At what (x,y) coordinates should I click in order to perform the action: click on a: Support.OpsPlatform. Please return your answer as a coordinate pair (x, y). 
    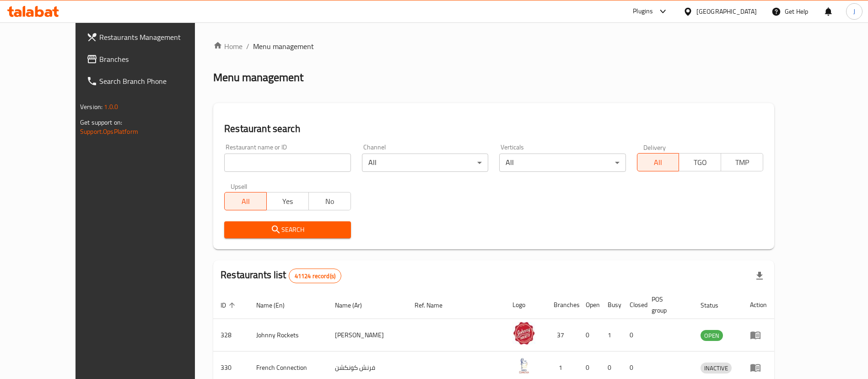
    Looking at the image, I should click on (109, 131).